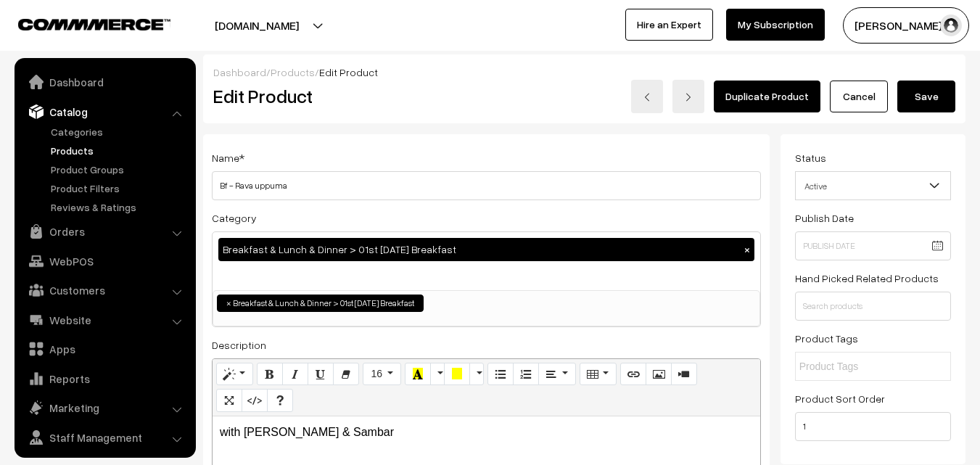  Describe the element at coordinates (104, 231) in the screenshot. I see `a: Orders` at that location.